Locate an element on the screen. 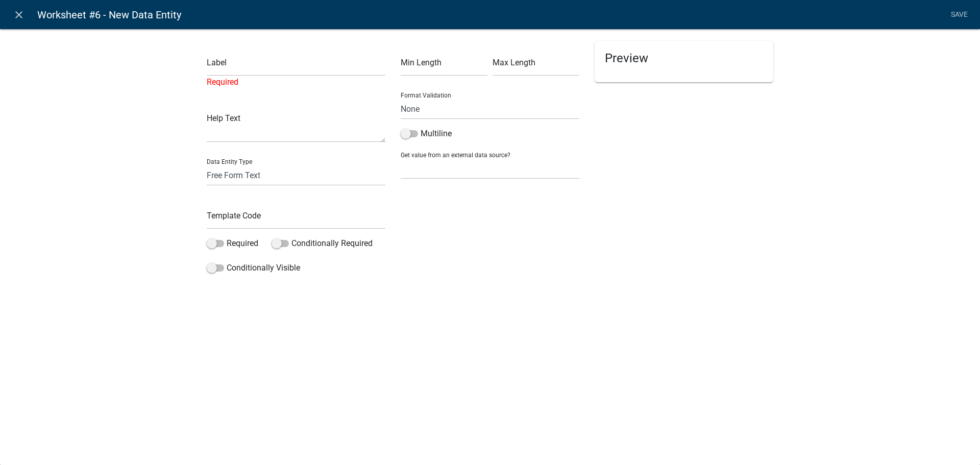 This screenshot has width=980, height=465. label: Conditionally Visible is located at coordinates (254, 268).